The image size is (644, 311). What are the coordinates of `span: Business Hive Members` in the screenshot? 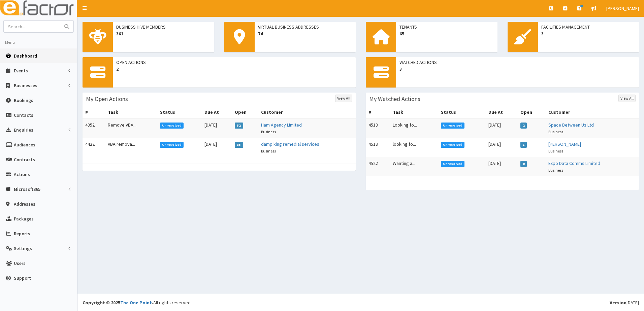 It's located at (163, 27).